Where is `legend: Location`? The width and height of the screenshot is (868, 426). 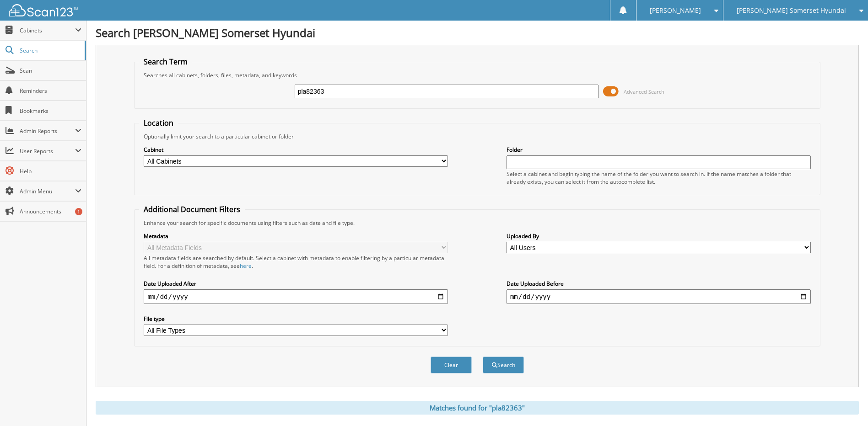
legend: Location is located at coordinates (158, 123).